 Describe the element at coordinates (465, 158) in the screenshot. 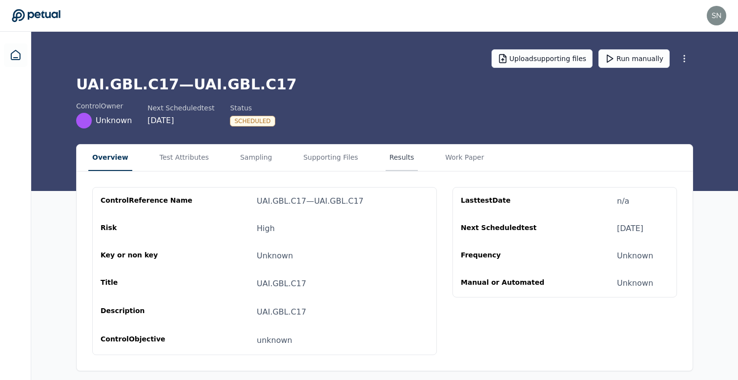

I see `button: Work Paper` at that location.